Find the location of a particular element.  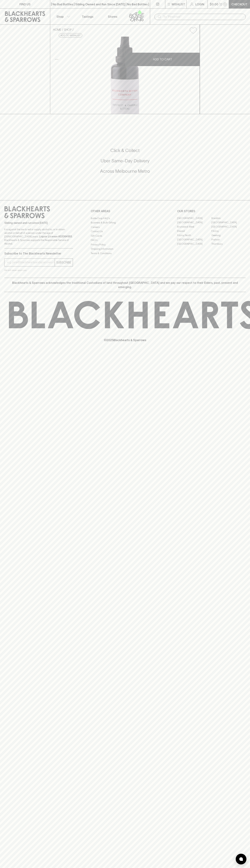

input: Try "Pinot noir" is located at coordinates (203, 17).